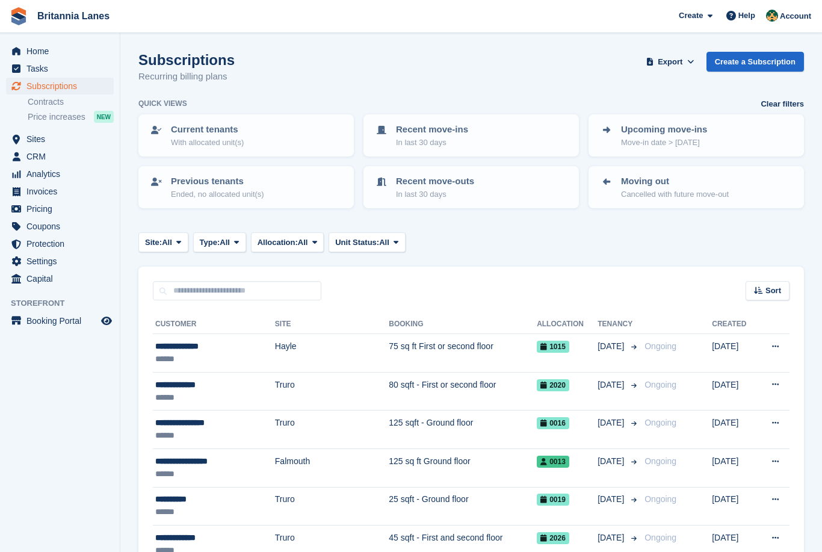 The image size is (822, 552). I want to click on span: 2020, so click(553, 385).